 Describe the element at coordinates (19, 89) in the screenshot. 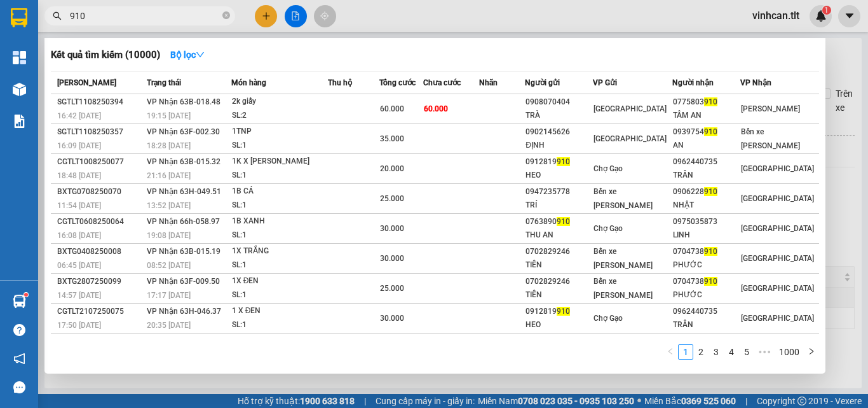

I see `img: warehouse-icon` at that location.